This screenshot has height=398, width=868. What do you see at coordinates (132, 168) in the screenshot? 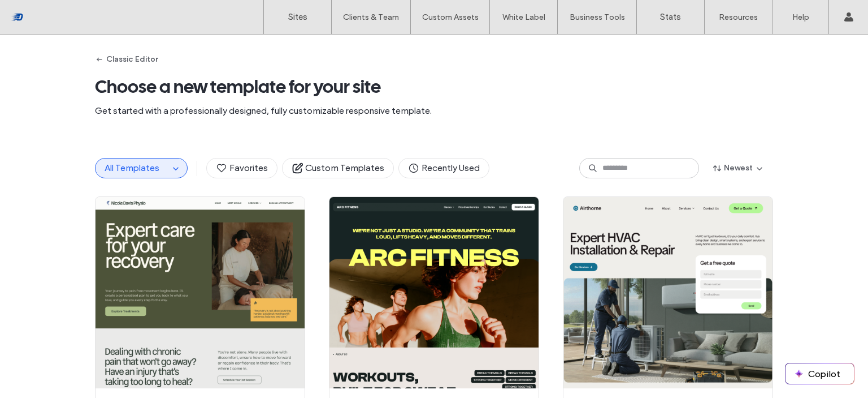
I see `button: All Templates` at bounding box center [132, 168].